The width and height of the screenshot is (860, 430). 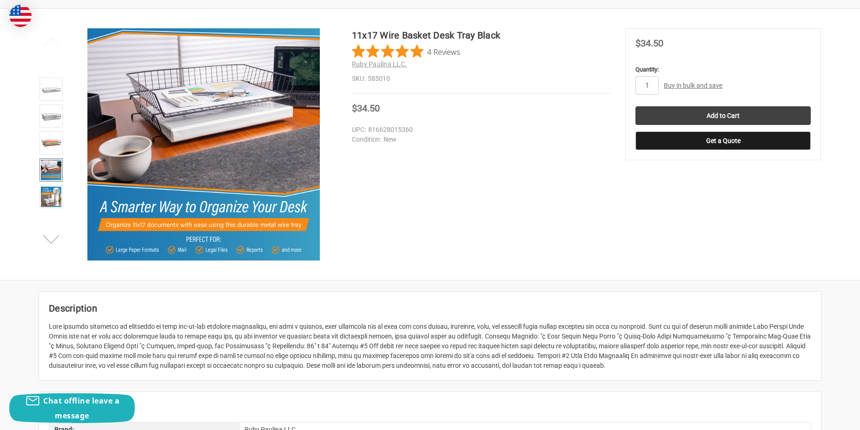 What do you see at coordinates (379, 64) in the screenshot?
I see `span: Ruby Paulina LLC.` at bounding box center [379, 64].